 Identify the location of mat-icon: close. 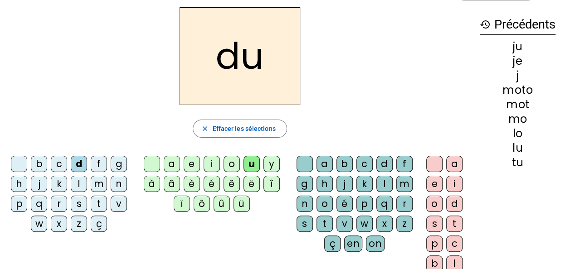
(205, 129).